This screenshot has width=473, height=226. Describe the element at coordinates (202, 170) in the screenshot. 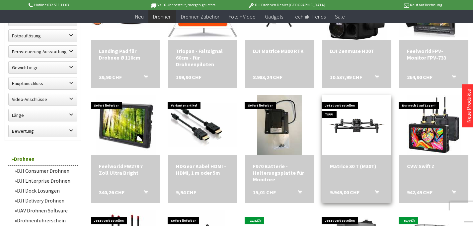

I see `div: HDGear Kabel HDMI - HDMI, 1 m oder 5m` at that location.